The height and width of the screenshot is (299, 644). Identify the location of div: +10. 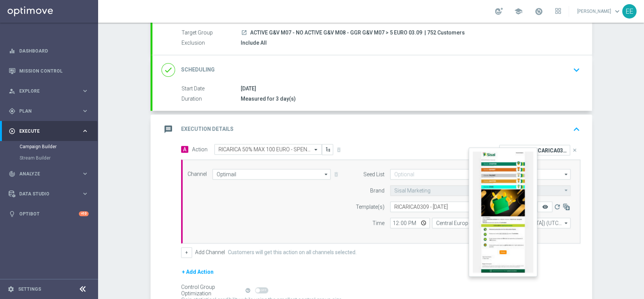
(84, 213).